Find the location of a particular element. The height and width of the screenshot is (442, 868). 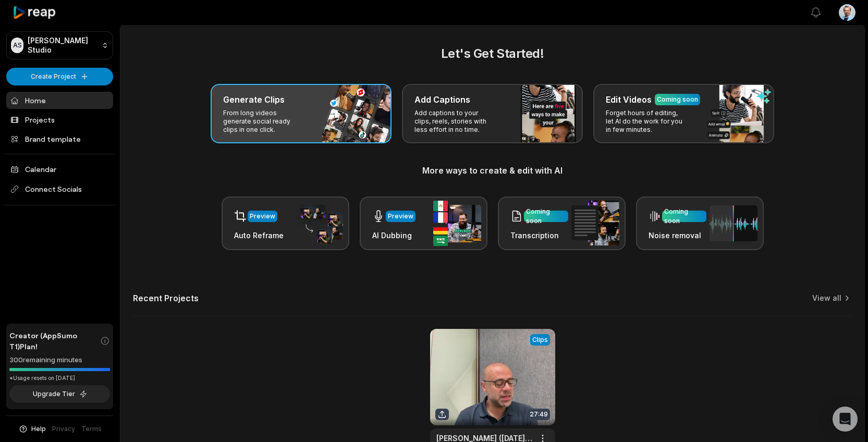

span: Connect Socials is located at coordinates (59, 189).